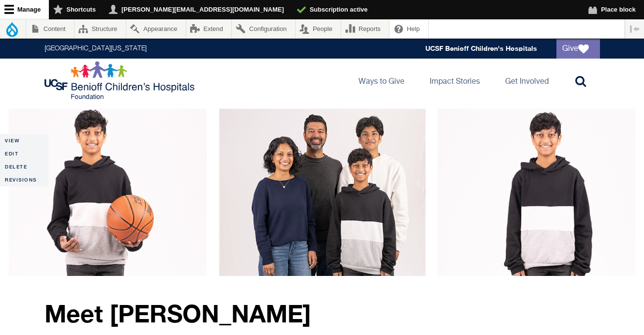  Describe the element at coordinates (634, 29) in the screenshot. I see `button: Vertical orientation` at that location.